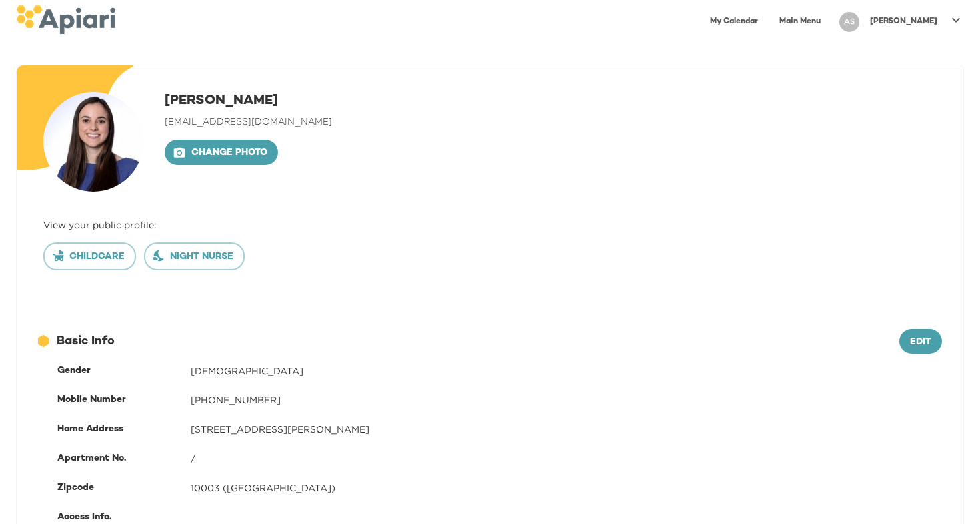 Image resolution: width=980 pixels, height=524 pixels. What do you see at coordinates (124, 517) in the screenshot?
I see `div: Access Info.` at bounding box center [124, 517].